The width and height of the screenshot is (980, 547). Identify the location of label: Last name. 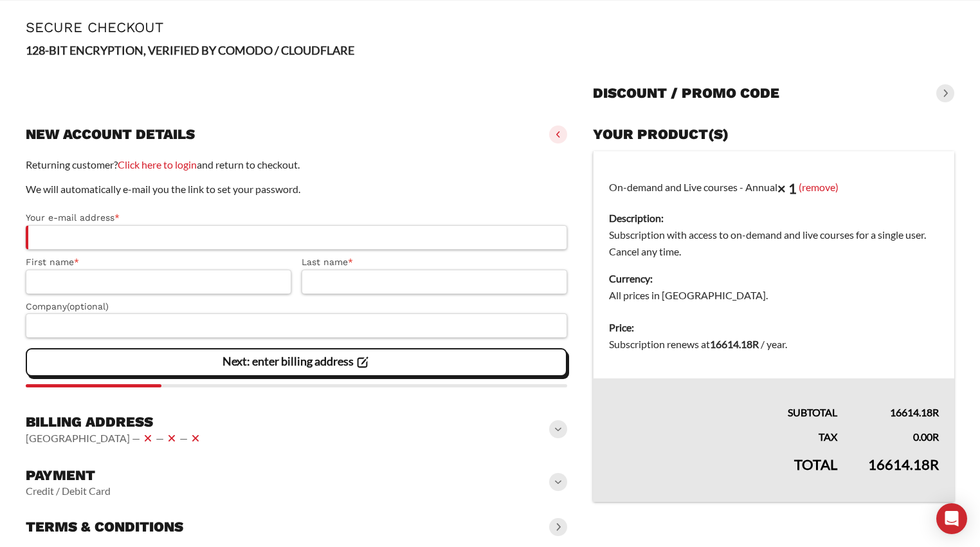
(434, 262).